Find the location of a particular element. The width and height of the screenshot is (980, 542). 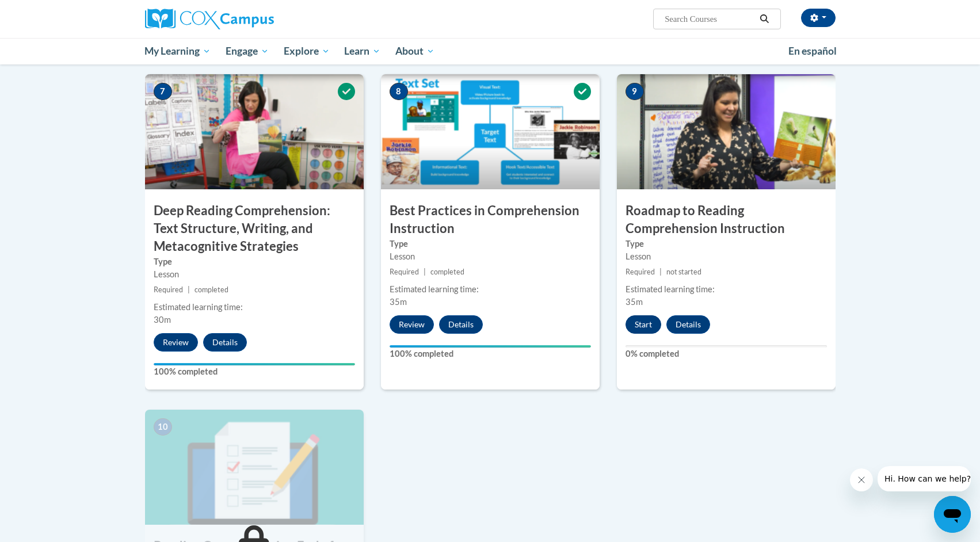

h3: Best Practices in Comprehension Instruction is located at coordinates (490, 220).